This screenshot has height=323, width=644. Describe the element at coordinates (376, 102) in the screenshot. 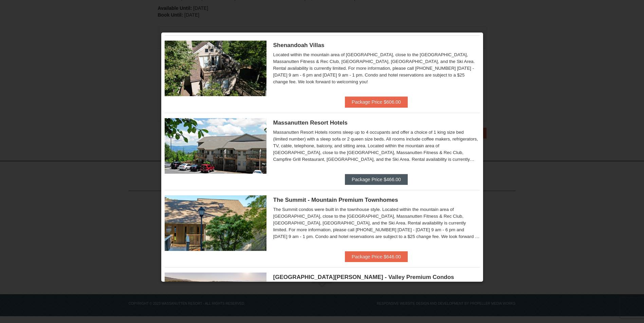

I see `button: Package Price $606.00` at that location.